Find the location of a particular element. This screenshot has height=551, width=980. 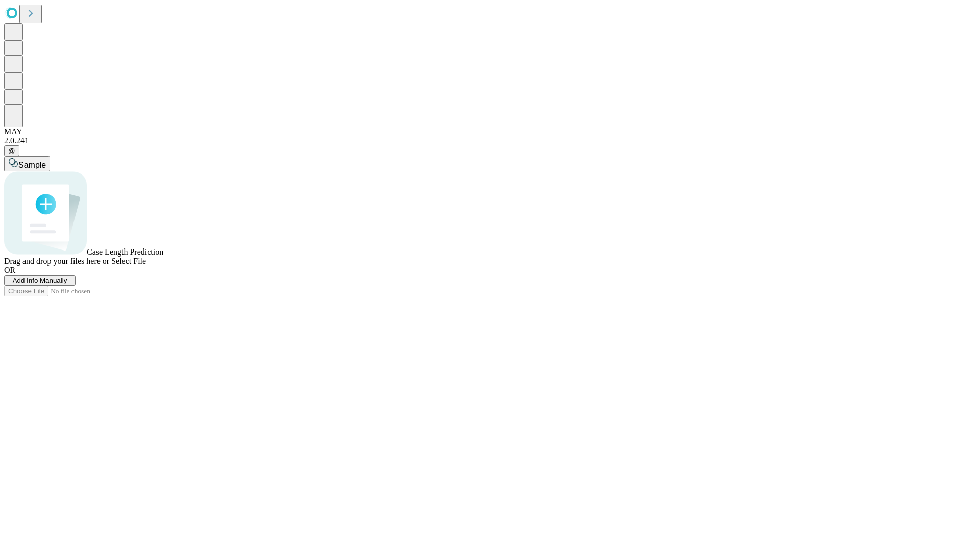

span: Case Length Prediction is located at coordinates (125, 251).